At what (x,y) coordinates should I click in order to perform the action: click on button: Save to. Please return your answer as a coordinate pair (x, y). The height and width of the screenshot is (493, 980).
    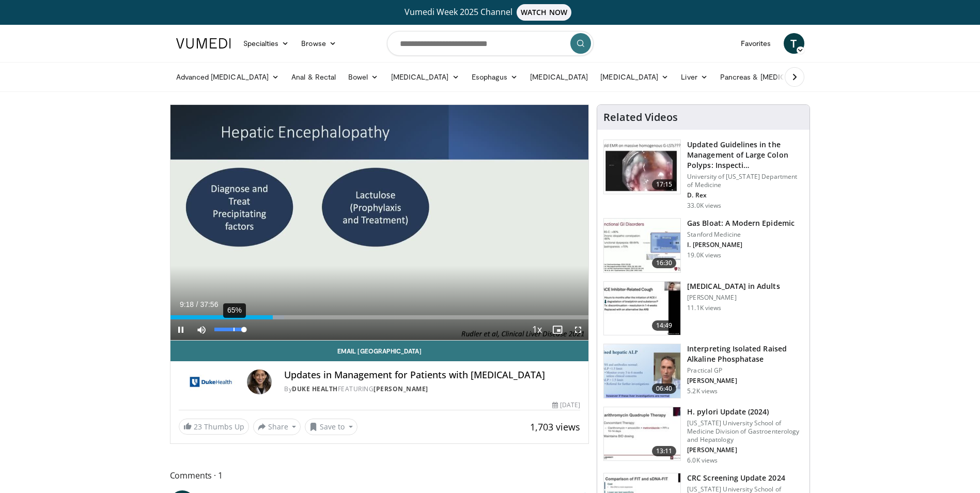
    Looking at the image, I should click on (331, 426).